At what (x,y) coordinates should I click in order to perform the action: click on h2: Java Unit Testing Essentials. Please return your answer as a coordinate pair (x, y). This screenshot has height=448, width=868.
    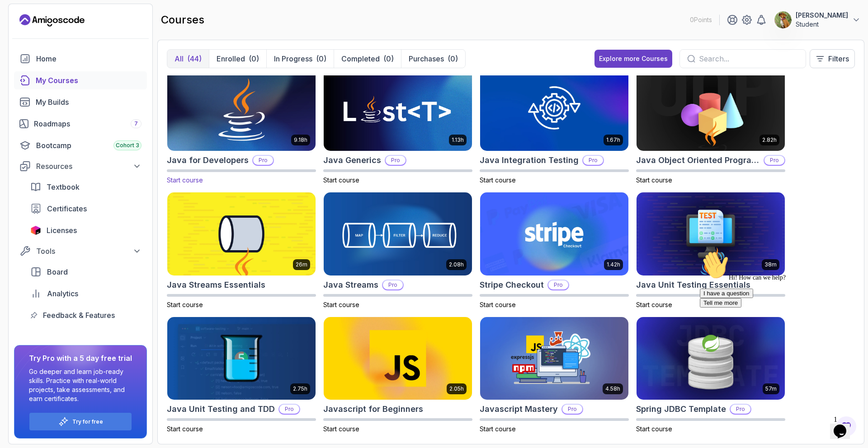
    Looking at the image, I should click on (693, 285).